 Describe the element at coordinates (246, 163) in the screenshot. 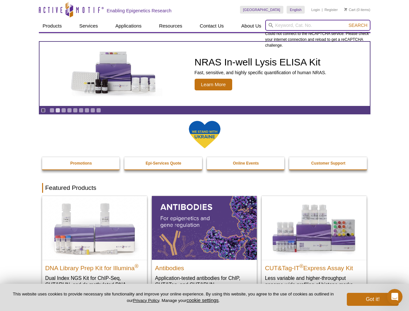

I see `strong: Online Events` at that location.